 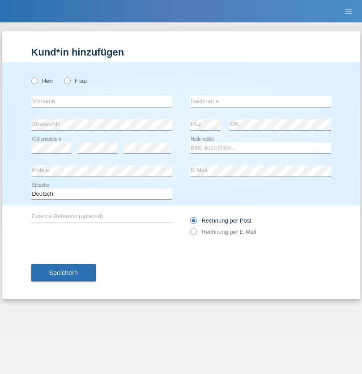 I want to click on label: Frau, so click(x=75, y=81).